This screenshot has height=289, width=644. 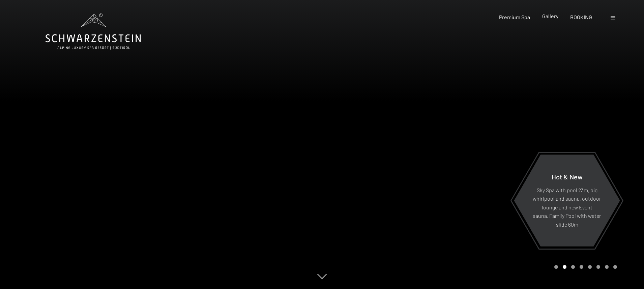 What do you see at coordinates (584, 267) in the screenshot?
I see `div: Carousel Pagination` at bounding box center [584, 267].